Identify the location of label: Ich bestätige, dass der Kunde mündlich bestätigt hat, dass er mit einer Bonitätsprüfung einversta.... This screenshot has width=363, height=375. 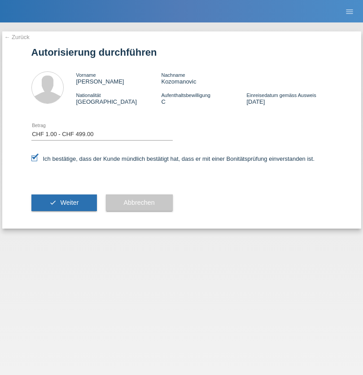
(173, 159).